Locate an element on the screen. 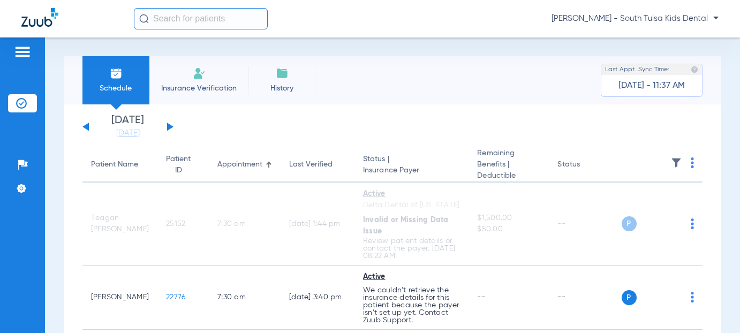 Image resolution: width=740 pixels, height=333 pixels. span: History is located at coordinates (282, 88).